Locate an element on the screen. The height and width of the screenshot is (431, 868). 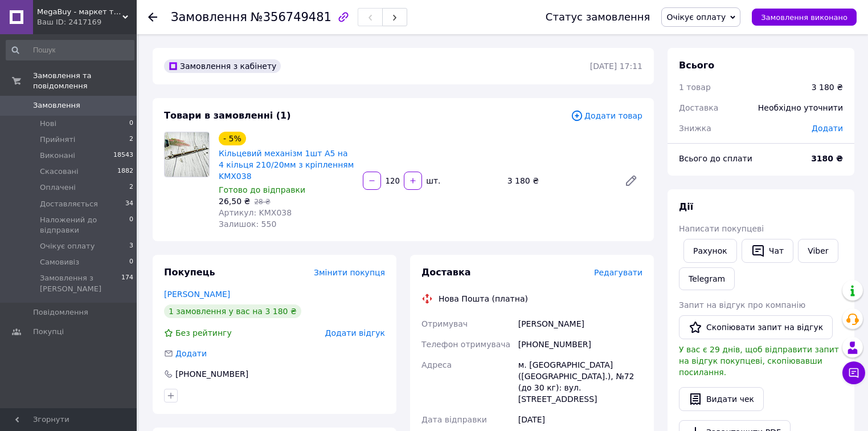
span: Оплачені is located at coordinates (57, 188).